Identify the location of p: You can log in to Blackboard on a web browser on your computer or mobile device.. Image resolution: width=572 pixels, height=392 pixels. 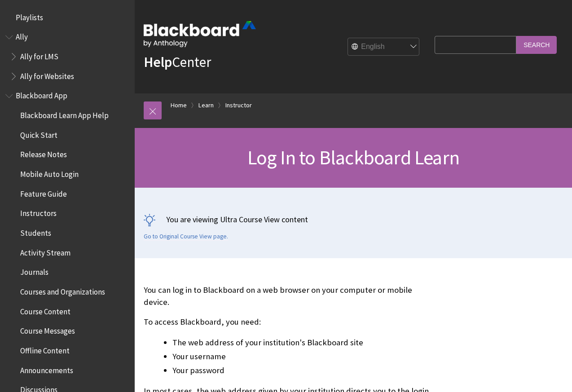
(287, 296).